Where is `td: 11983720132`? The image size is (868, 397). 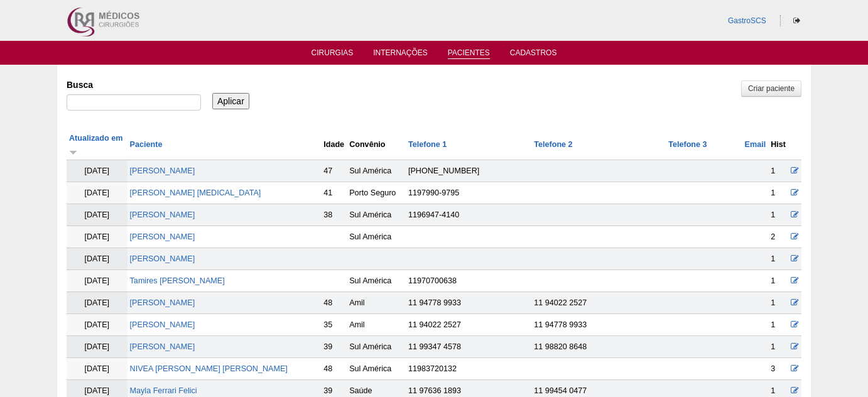
td: 11983720132 is located at coordinates (469, 369).